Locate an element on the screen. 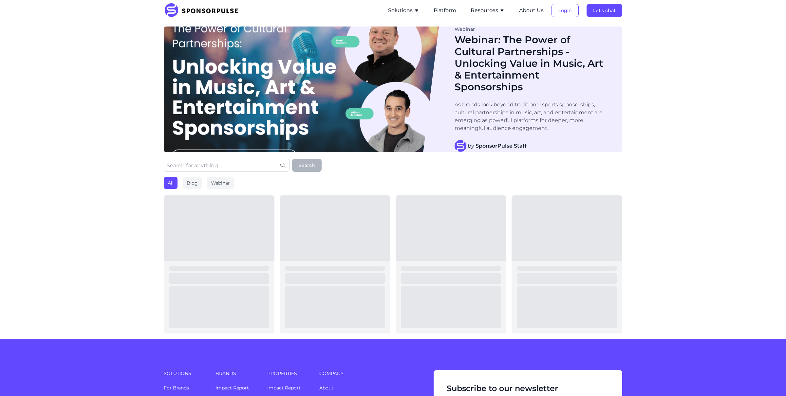 This screenshot has height=396, width=786. button: Resources is located at coordinates (488, 10).